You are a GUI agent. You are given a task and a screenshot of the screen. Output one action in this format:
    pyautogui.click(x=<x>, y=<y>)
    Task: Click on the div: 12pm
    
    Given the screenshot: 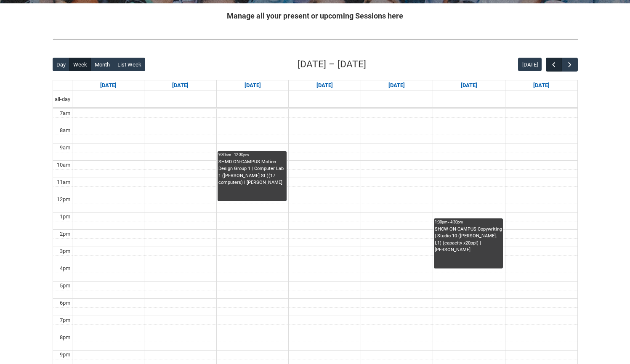 What is the action you would take?
    pyautogui.click(x=64, y=199)
    